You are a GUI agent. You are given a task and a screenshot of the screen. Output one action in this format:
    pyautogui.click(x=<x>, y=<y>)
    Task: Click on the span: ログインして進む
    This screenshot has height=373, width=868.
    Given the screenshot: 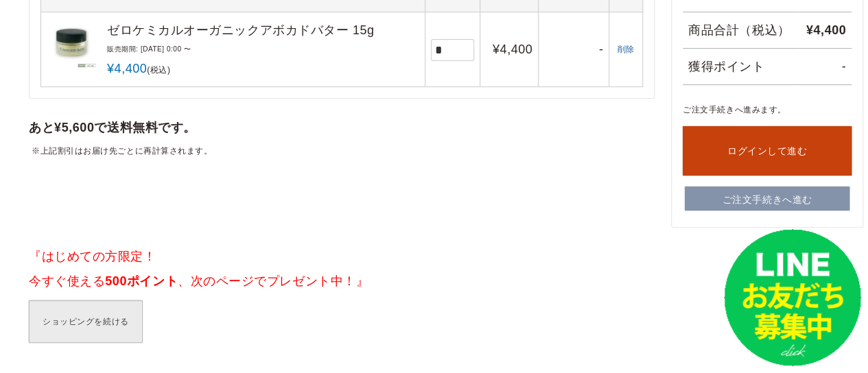 What is the action you would take?
    pyautogui.click(x=768, y=151)
    